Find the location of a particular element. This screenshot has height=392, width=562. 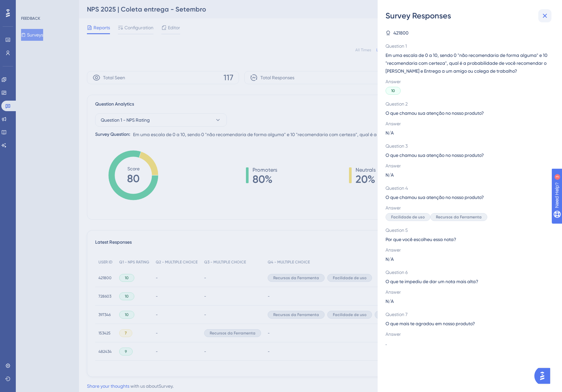

span: 421800 is located at coordinates (401, 33).